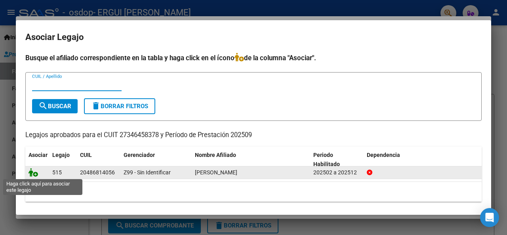 This screenshot has height=235, width=507. Describe the element at coordinates (57, 172) in the screenshot. I see `span: 515` at that location.